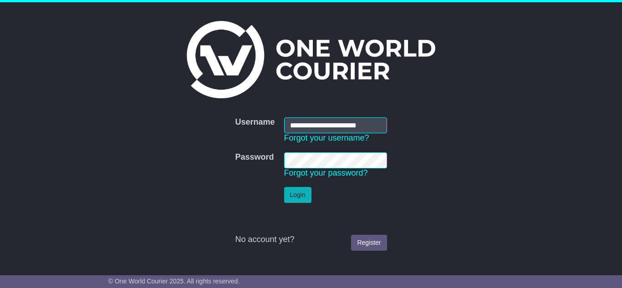  What do you see at coordinates (298, 195) in the screenshot?
I see `button: Login` at bounding box center [298, 195].